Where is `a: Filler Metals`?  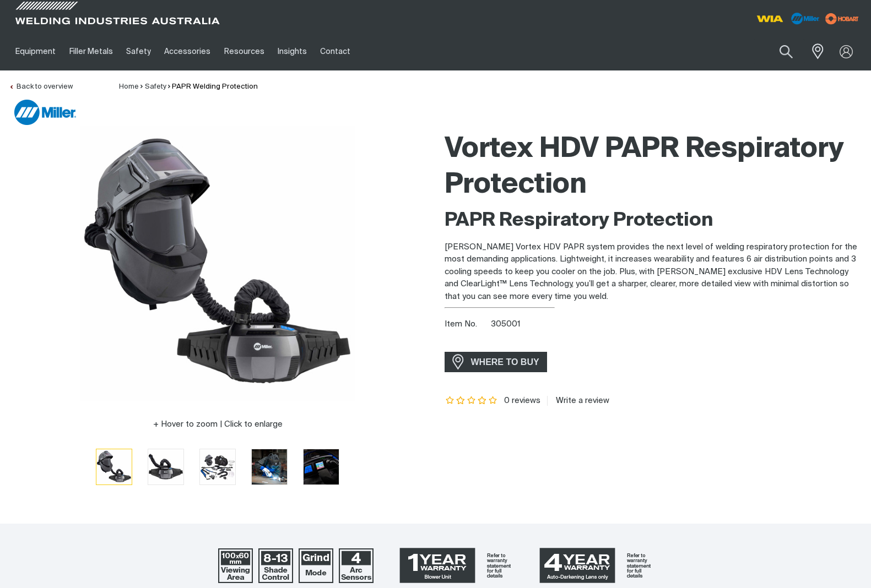
a: Filler Metals is located at coordinates (91, 51).